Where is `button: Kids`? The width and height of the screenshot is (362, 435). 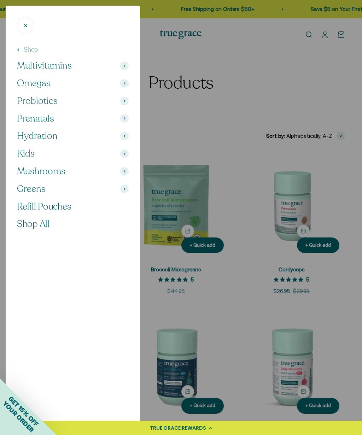
button: Kids is located at coordinates (73, 154).